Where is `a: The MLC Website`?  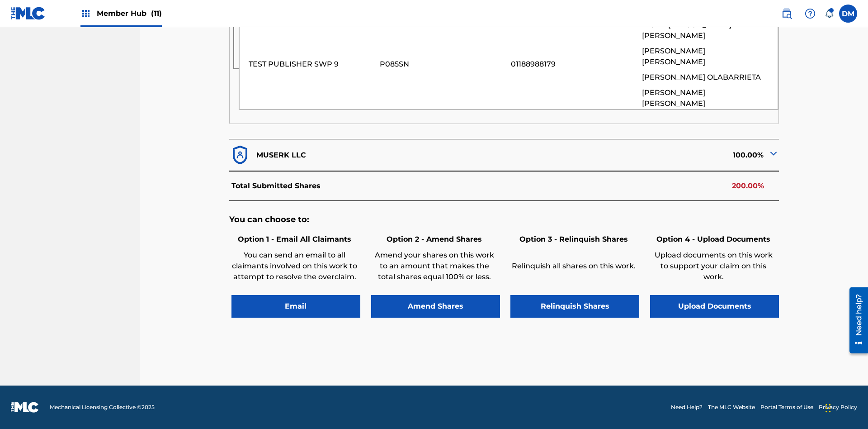
a: The MLC Website is located at coordinates (732, 408).